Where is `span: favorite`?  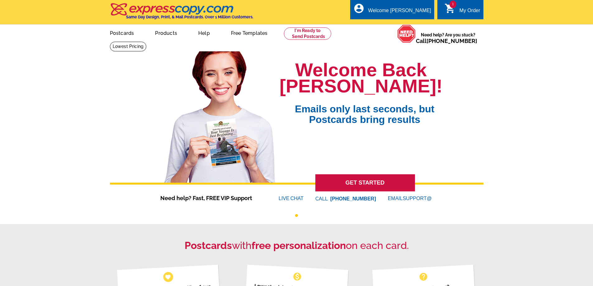
span: favorite is located at coordinates (168, 277).